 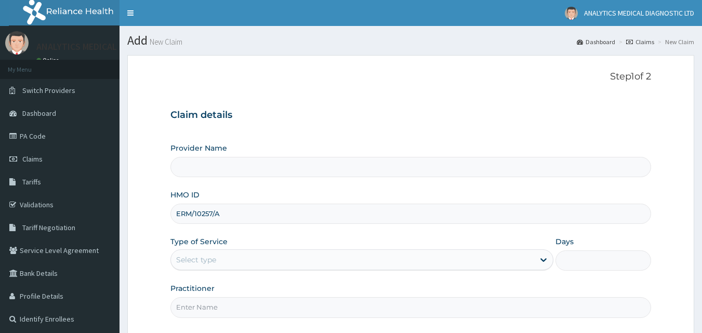 I want to click on span: Dashboard, so click(x=39, y=113).